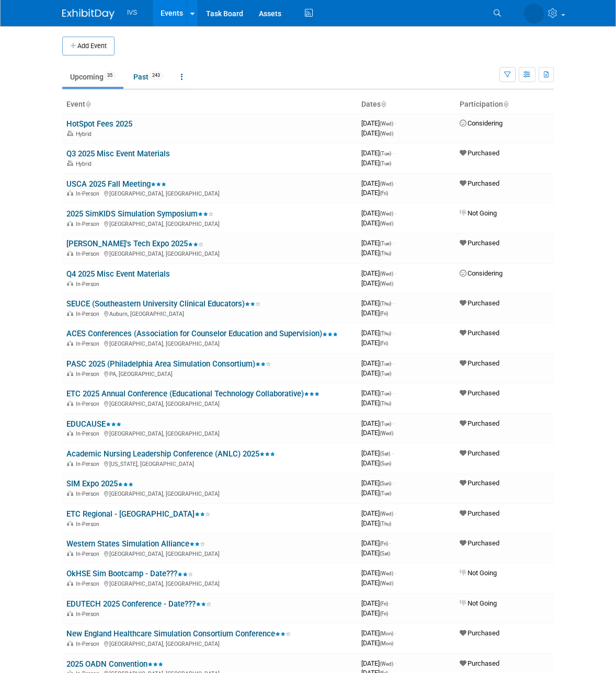  Describe the element at coordinates (534, 13) in the screenshot. I see `img: Kyle Shelstad` at that location.